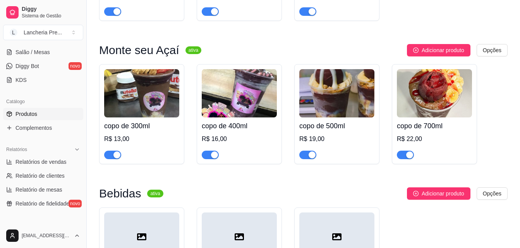  I want to click on a: Diggy Botnovo, so click(43, 66).